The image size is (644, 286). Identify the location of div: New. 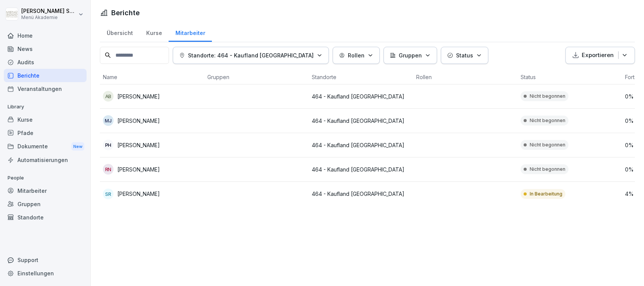
(77, 147).